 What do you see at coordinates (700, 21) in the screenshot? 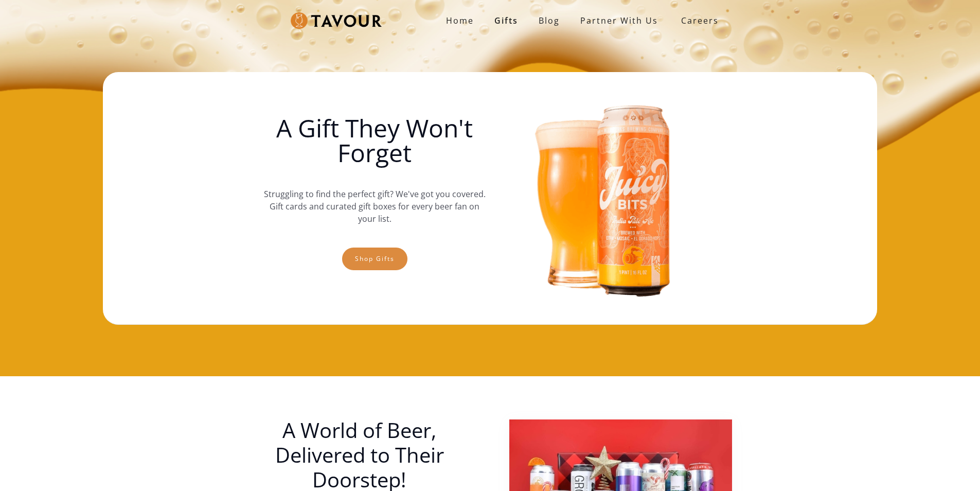
I see `strong: Careers` at bounding box center [700, 21].